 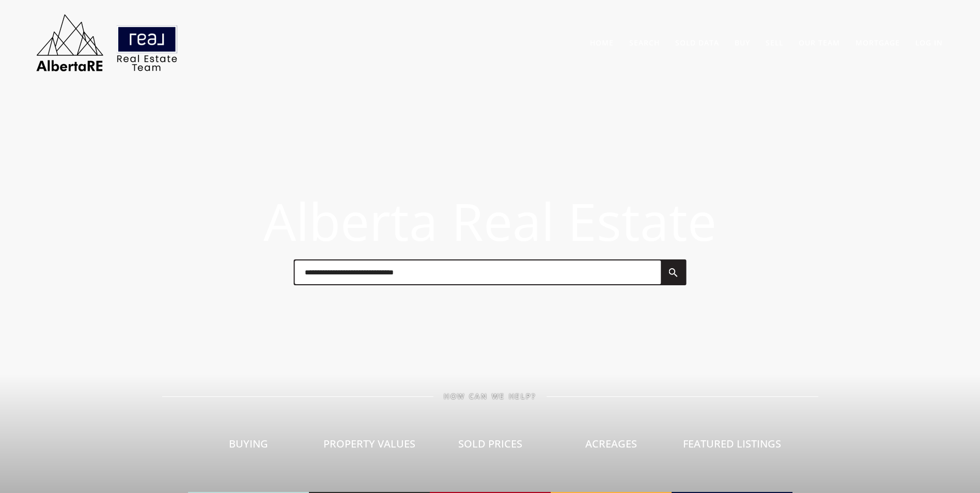 I want to click on span: Acreages, so click(x=611, y=443).